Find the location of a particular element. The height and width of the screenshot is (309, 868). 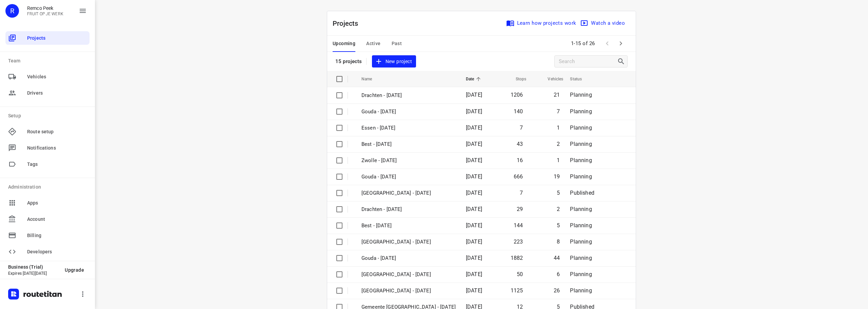

span: 1206 is located at coordinates (517, 94).